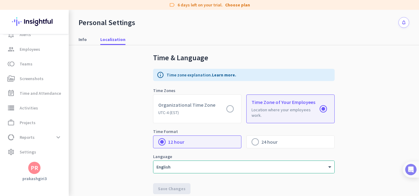 This screenshot has height=196, width=419. What do you see at coordinates (35, 123) in the screenshot?
I see `a: work_outlineProjects` at bounding box center [35, 123].